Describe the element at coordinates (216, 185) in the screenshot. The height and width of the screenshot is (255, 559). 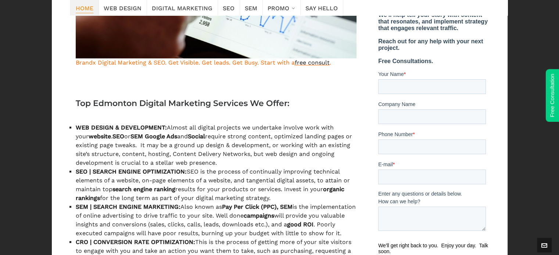
I see `li: SEO is the process of continually improving technical elements of a website, on-page elements of ...` at that location.